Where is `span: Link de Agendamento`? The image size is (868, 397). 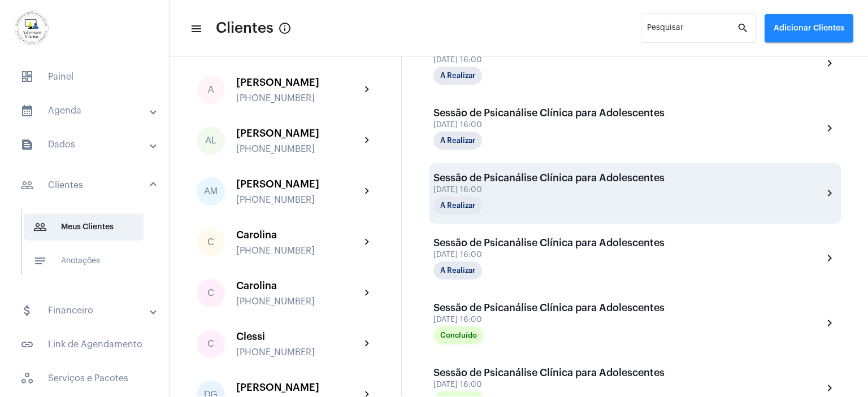 span: Link de Agendamento is located at coordinates (84, 345).